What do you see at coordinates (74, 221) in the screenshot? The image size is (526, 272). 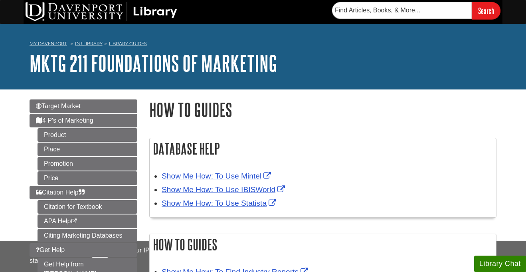 I see `i: This link opens in a new window` at bounding box center [74, 221].